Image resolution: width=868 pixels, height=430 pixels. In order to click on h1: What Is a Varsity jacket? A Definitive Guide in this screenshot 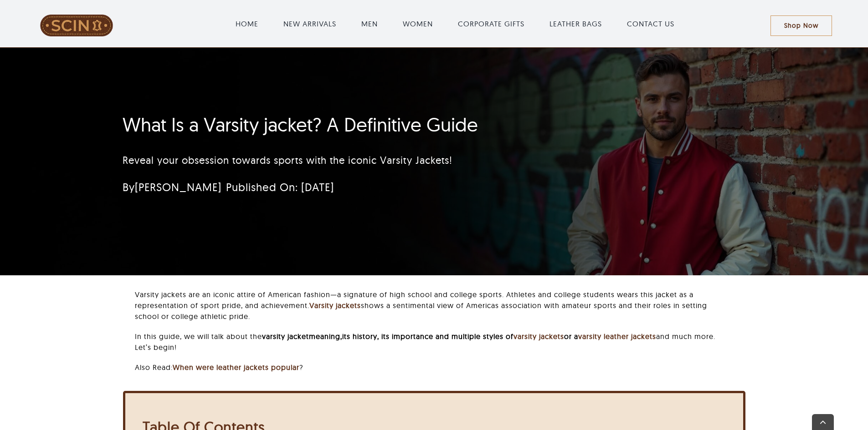, I will do `click(379, 125)`.